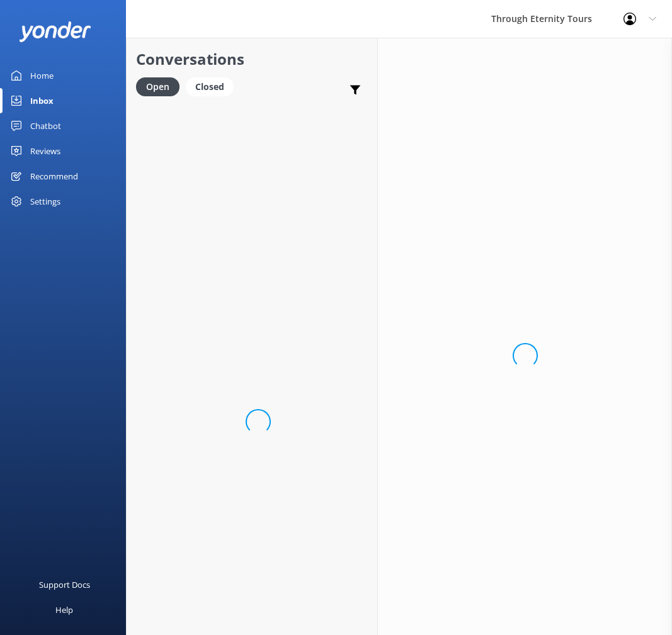 The height and width of the screenshot is (635, 672). What do you see at coordinates (41, 75) in the screenshot?
I see `div: Home` at bounding box center [41, 75].